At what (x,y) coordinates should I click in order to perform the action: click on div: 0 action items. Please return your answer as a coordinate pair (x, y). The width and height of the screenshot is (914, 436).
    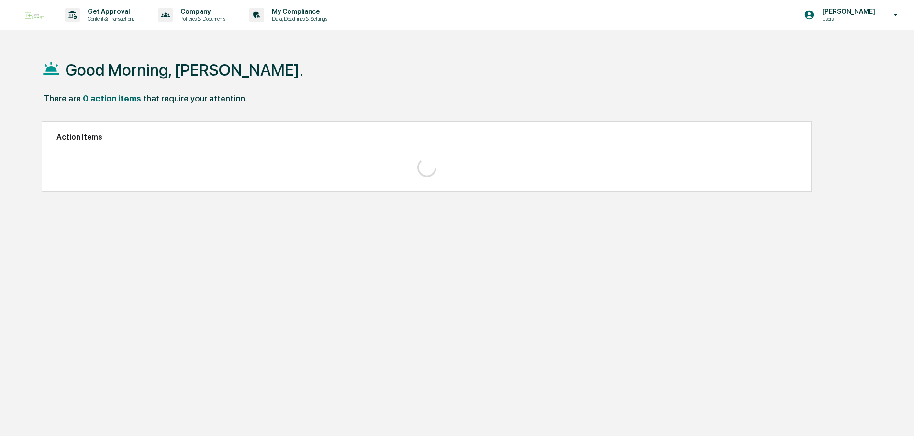
    Looking at the image, I should click on (112, 98).